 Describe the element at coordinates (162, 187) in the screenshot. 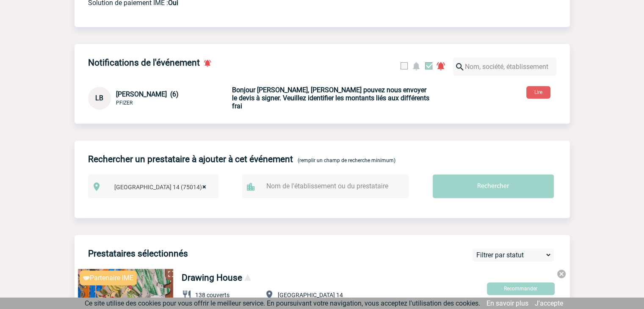

I see `span: Paris 14 (75014)` at that location.